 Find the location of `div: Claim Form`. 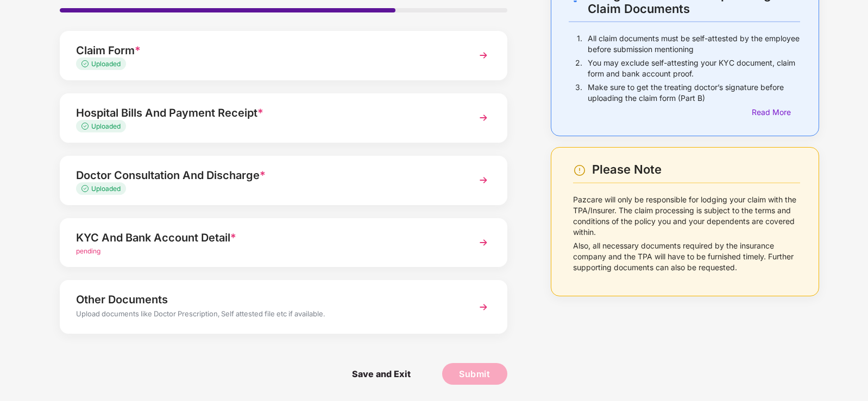

div: Claim Form is located at coordinates (266, 50).